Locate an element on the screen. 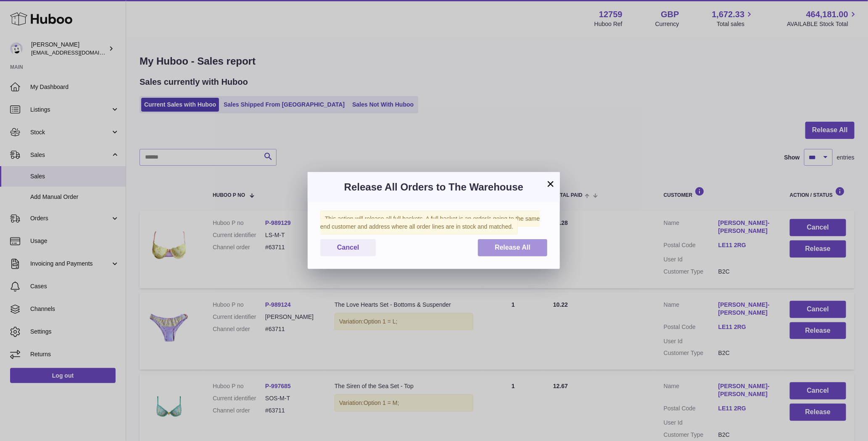 The image size is (868, 441). span: This action will release all full baskets. A full basket is an order/s going to the same end cust... is located at coordinates (430, 222).